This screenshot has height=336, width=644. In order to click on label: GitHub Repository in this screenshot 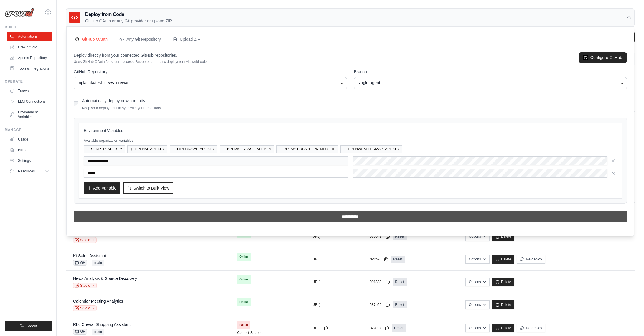, I will do `click(210, 72)`.